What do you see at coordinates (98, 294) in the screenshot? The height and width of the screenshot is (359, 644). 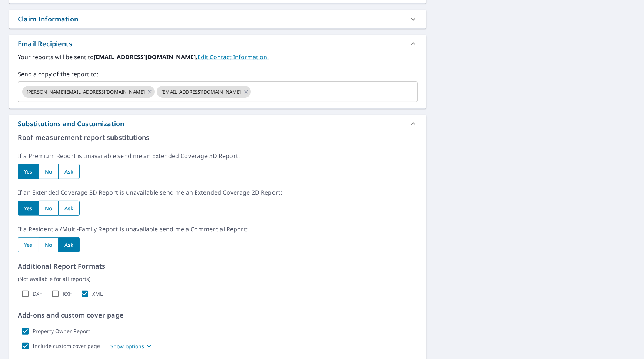 I see `label: XML` at bounding box center [98, 294].